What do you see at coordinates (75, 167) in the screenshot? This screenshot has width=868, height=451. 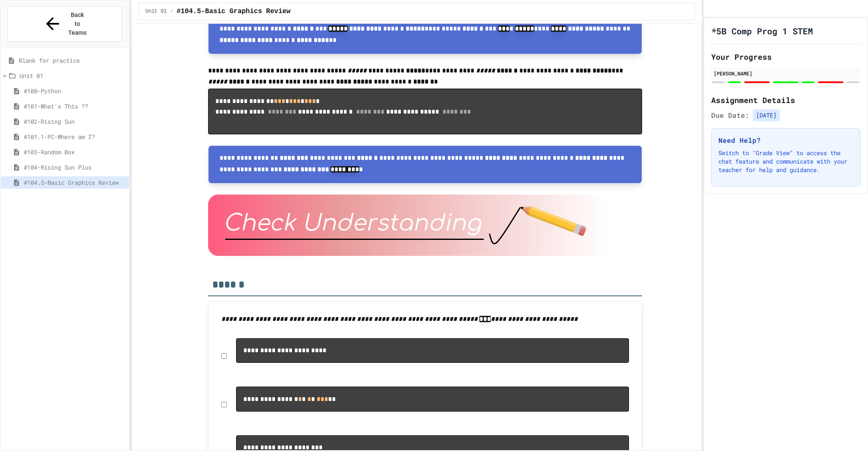 I see `span: #104-Rising Sun Plus` at bounding box center [75, 167].